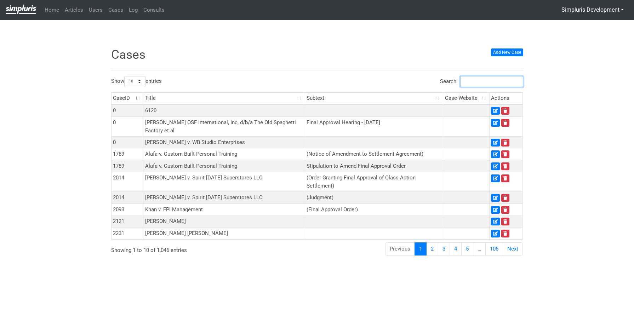  What do you see at coordinates (513, 249) in the screenshot?
I see `a: Next` at bounding box center [513, 249].